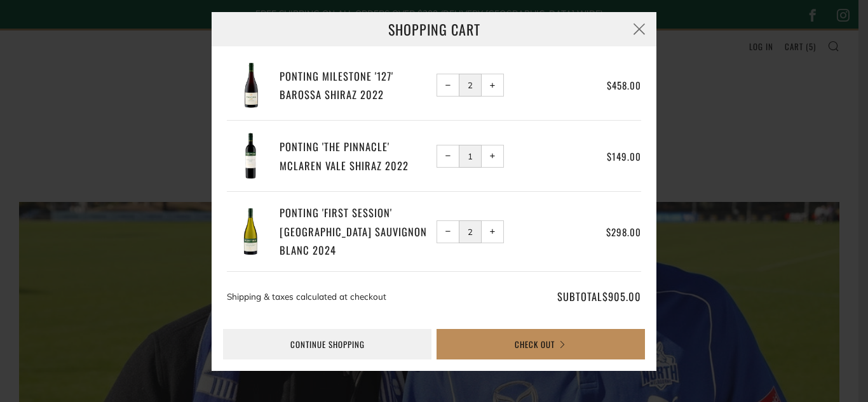 This screenshot has width=868, height=402. What do you see at coordinates (250, 156) in the screenshot?
I see `img: Ponting 'The Pinnacle' McLaren Vale Shiraz 2022` at bounding box center [250, 156].